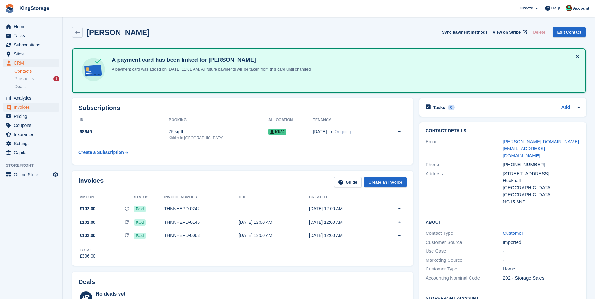 The height and width of the screenshot is (299, 595). Describe the element at coordinates (91, 182) in the screenshot. I see `h2: Invoices` at that location.